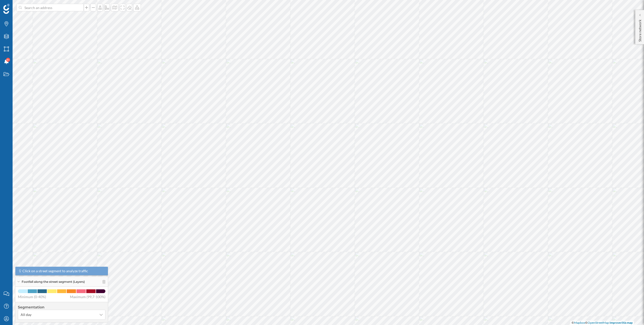  What do you see at coordinates (55, 271) in the screenshot?
I see `span: Click on a street segment to analyze traffic` at bounding box center [55, 271].